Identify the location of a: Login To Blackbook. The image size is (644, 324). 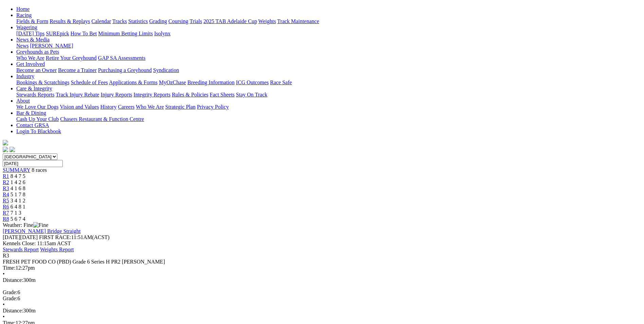
(39, 131).